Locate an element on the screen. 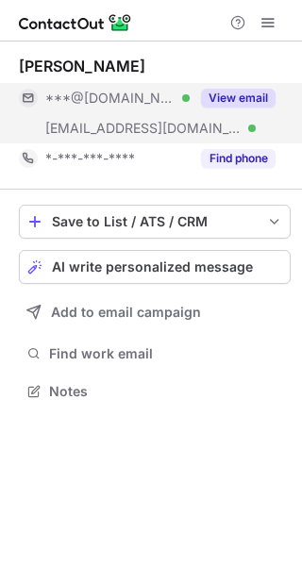  button: save-profile-one-click is located at coordinates (155, 222).